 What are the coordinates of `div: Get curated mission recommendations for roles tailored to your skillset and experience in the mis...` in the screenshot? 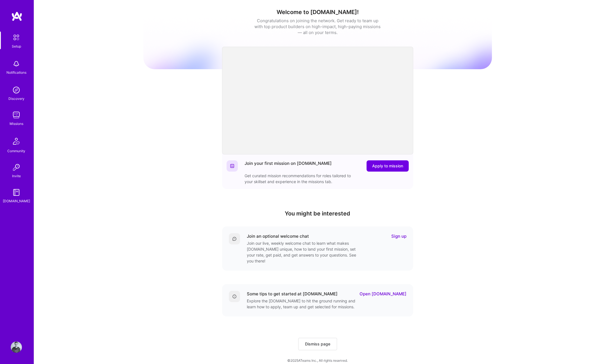 It's located at (300, 178).